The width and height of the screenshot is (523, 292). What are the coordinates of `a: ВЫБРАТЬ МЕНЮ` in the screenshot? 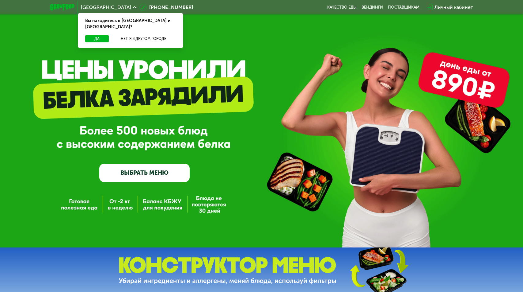 It's located at (144, 172).